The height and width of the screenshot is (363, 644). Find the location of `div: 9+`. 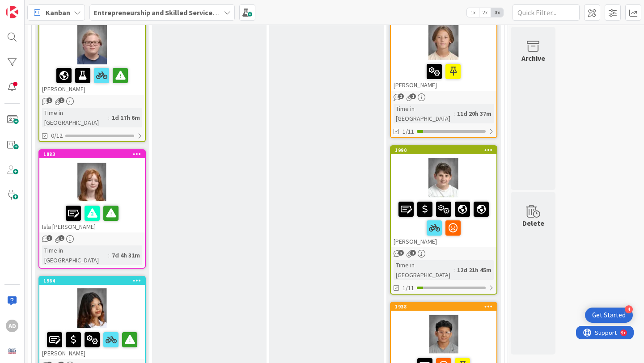

div: 9+ is located at coordinates (47, 7).